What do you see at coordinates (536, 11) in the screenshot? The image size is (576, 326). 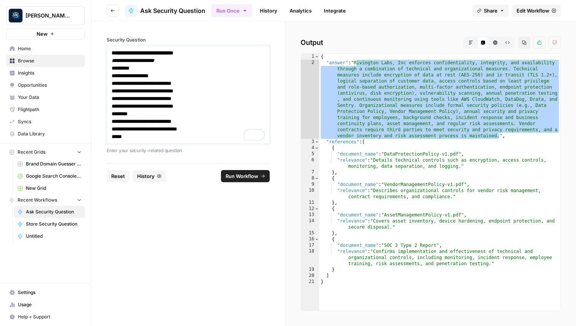 I see `a: Edit Workflow` at bounding box center [536, 11].